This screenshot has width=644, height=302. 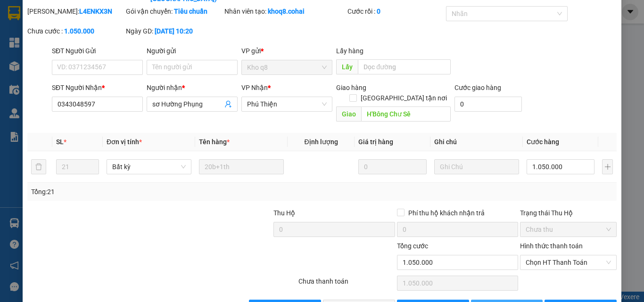 I want to click on div: Trạng thái Thu Hộ, so click(x=568, y=213).